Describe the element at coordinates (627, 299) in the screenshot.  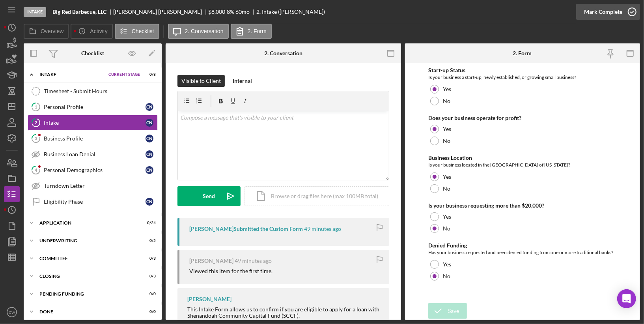
I see `div: Open Intercom Messenger` at that location.